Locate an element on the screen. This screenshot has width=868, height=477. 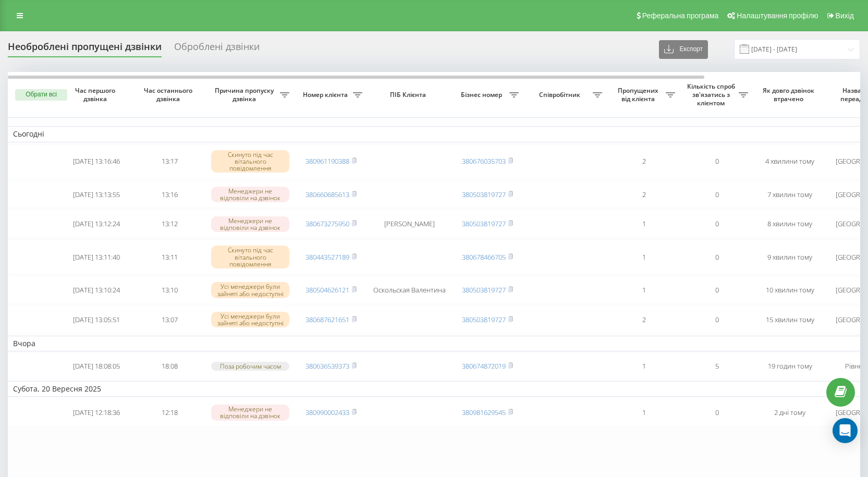
div: Необроблені пропущені дзвінки is located at coordinates (85, 49).